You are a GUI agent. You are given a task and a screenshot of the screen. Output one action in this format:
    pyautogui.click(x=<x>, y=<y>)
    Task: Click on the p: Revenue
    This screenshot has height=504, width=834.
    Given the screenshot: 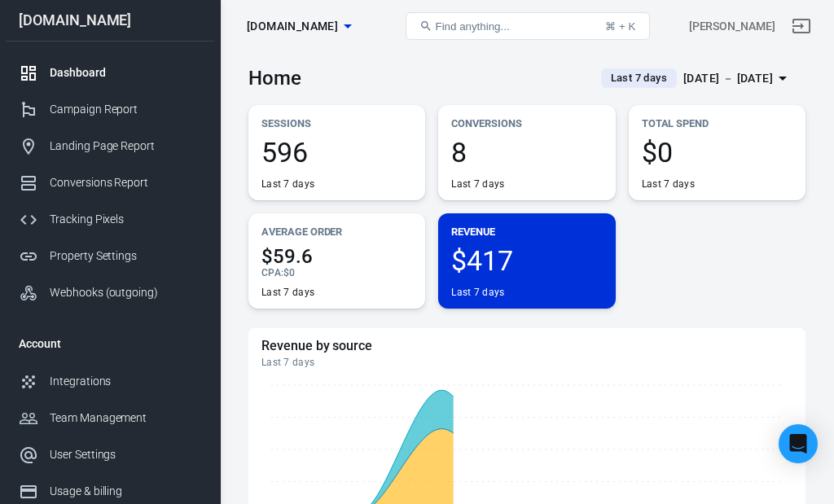 What is the action you would take?
    pyautogui.click(x=526, y=231)
    